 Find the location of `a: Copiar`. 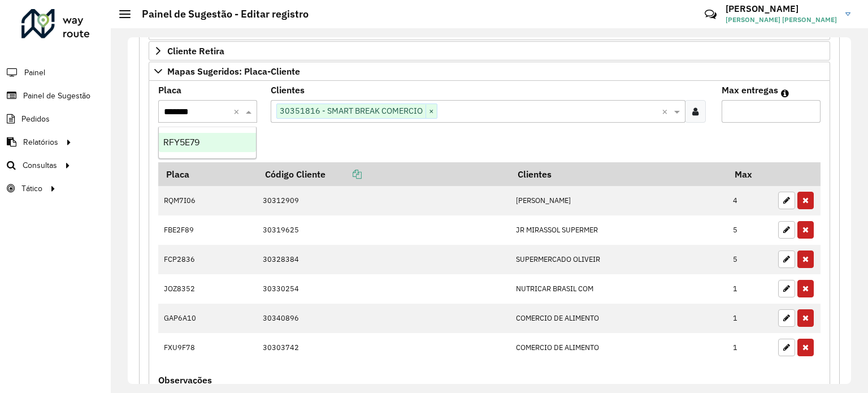

a: Copiar is located at coordinates (344, 174).